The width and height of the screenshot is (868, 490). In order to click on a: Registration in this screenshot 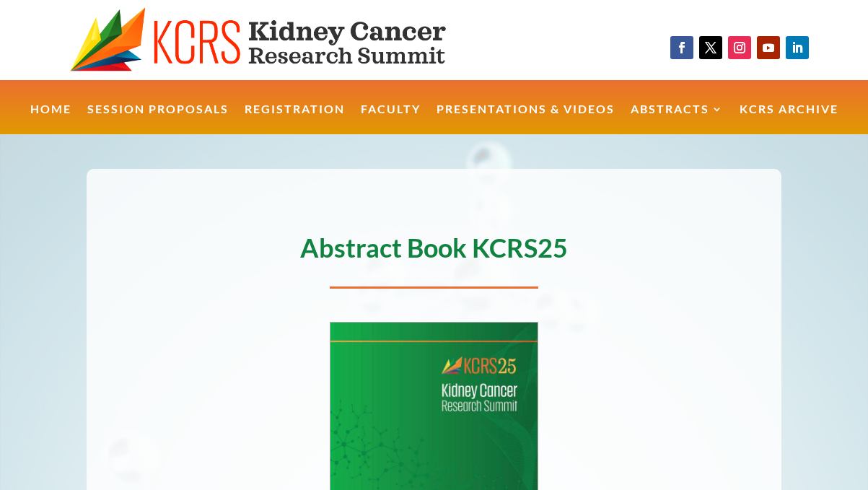, I will do `click(294, 119)`.